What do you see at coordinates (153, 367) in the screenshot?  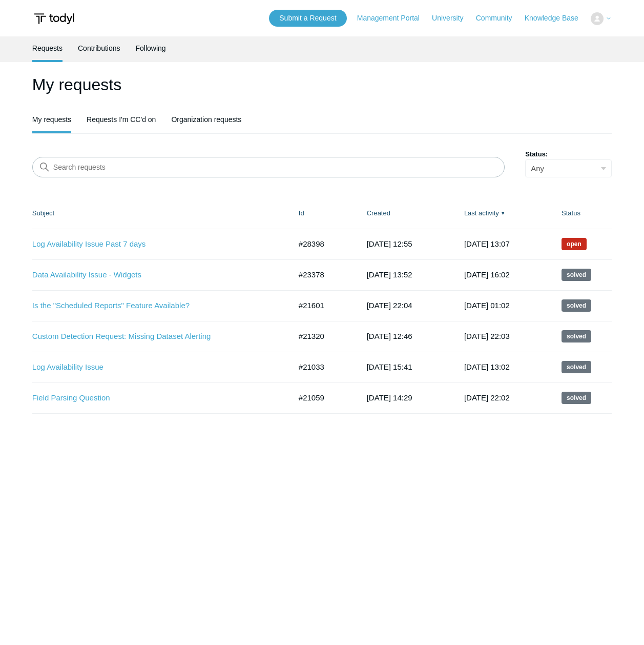 I see `a: Log Availability Issue` at bounding box center [153, 367].